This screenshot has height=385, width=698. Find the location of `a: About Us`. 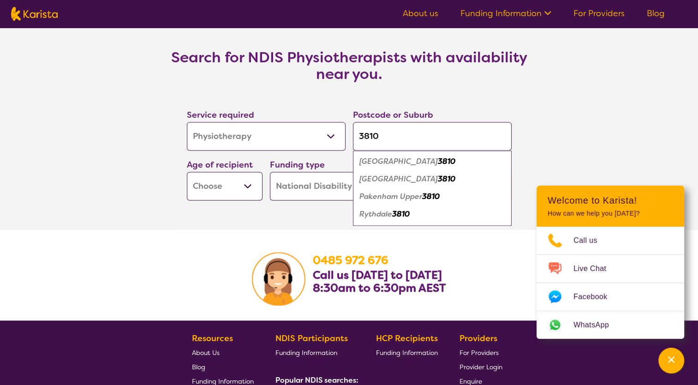

a: About Us is located at coordinates (223, 352).